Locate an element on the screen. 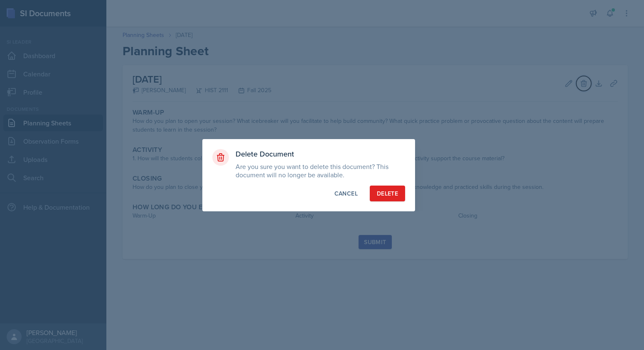 Image resolution: width=644 pixels, height=350 pixels. p: Are you sure you want to delete this document? This document will no longer be available. is located at coordinates (320, 170).